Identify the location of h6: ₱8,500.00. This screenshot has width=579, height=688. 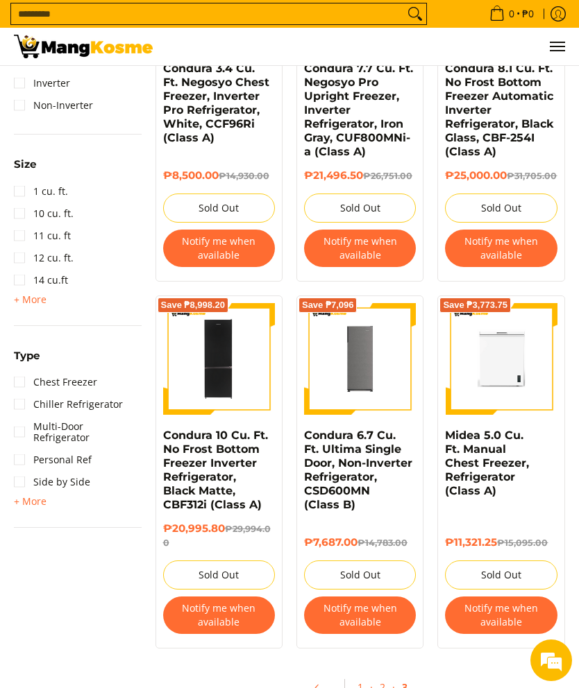
(219, 176).